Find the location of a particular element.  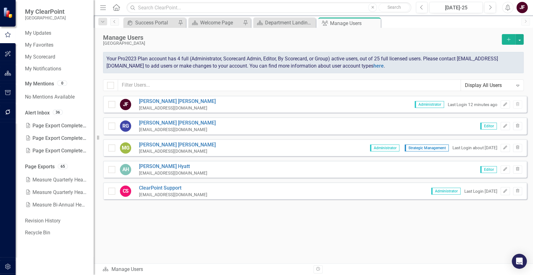

a: My Updates is located at coordinates (56, 33).